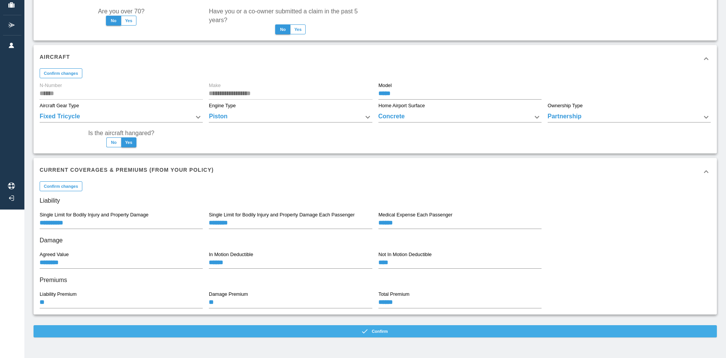 The width and height of the screenshot is (726, 358). I want to click on label: Agreed Value, so click(54, 254).